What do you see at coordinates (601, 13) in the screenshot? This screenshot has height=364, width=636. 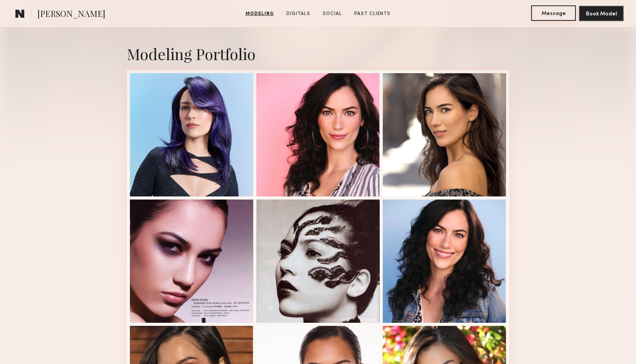 I see `a: Book Model` at bounding box center [601, 13].